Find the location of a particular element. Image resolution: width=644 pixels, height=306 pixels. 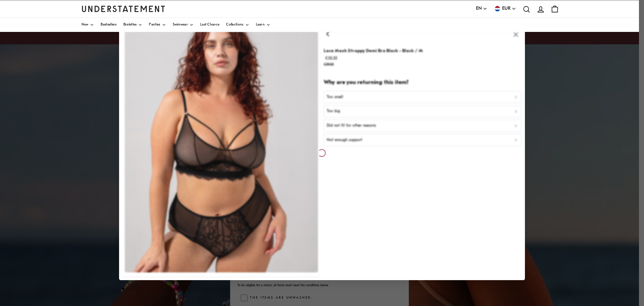

span: Swimwear is located at coordinates (180, 25).